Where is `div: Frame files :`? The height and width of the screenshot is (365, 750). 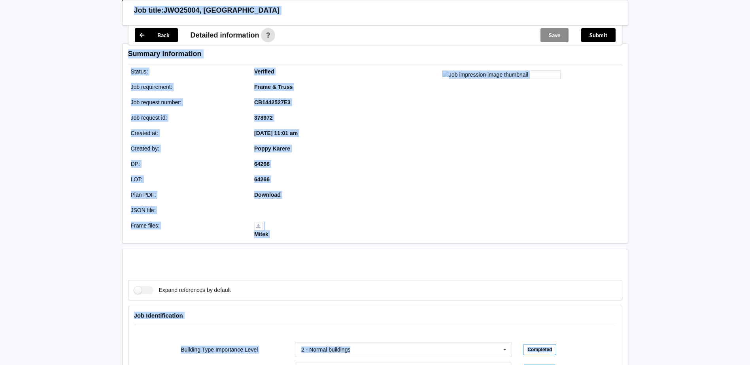 div: Frame files : is located at coordinates (187, 230).